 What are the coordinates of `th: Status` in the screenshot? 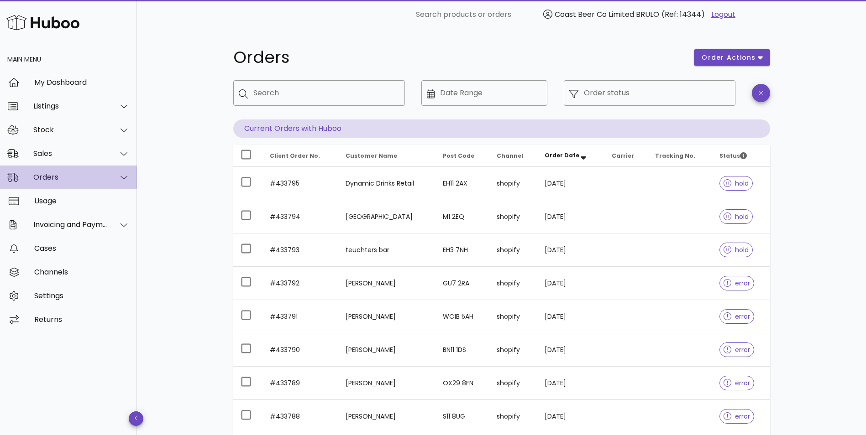 It's located at (741, 156).